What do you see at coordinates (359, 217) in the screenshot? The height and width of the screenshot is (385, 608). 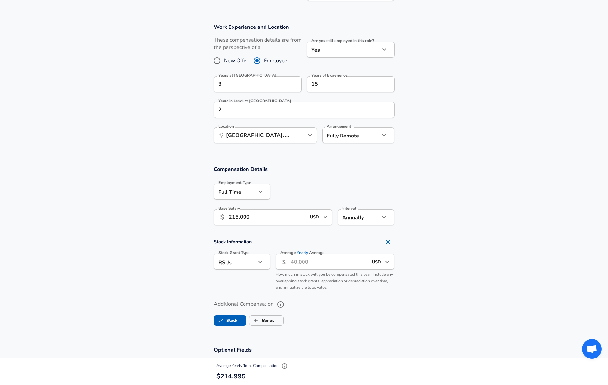 I see `div: Annually` at bounding box center [359, 217].